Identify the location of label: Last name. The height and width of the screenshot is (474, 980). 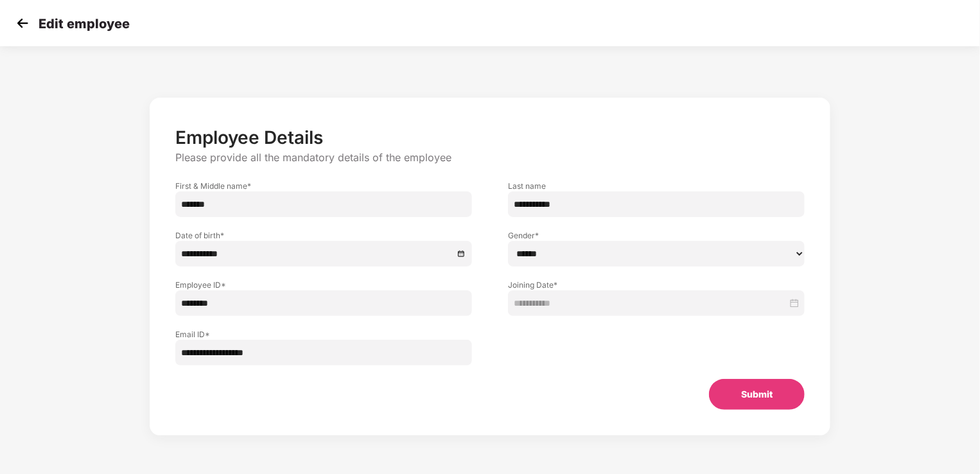
(656, 186).